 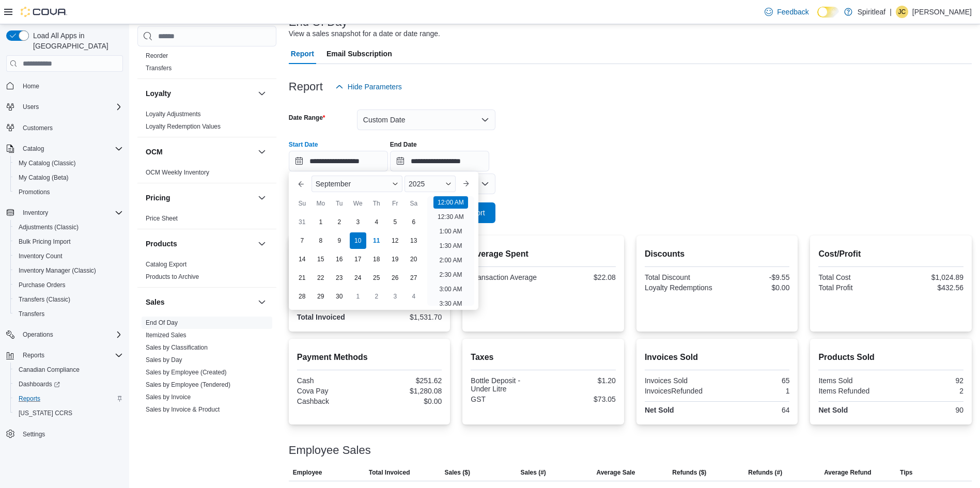 What do you see at coordinates (358, 203) in the screenshot?
I see `div: We` at bounding box center [358, 203].